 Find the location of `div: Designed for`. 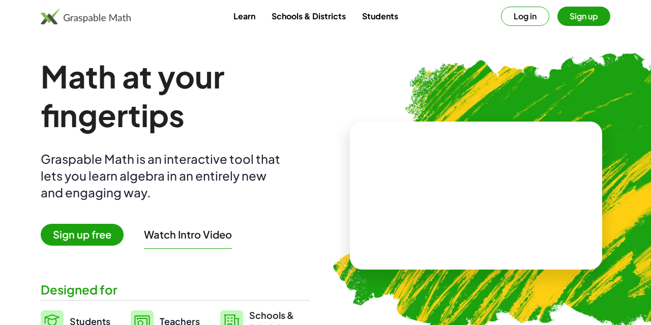

div: Designed for is located at coordinates (175, 289).